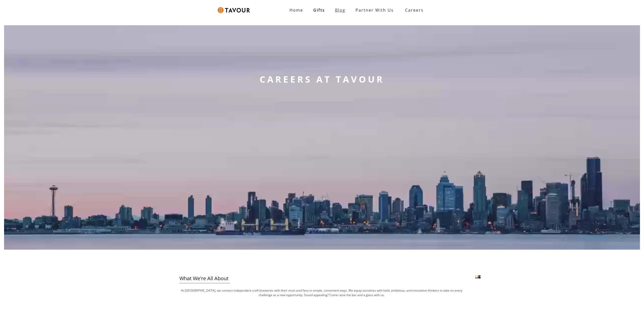 This screenshot has width=644, height=332. Describe the element at coordinates (319, 10) in the screenshot. I see `a: Gifts` at that location.